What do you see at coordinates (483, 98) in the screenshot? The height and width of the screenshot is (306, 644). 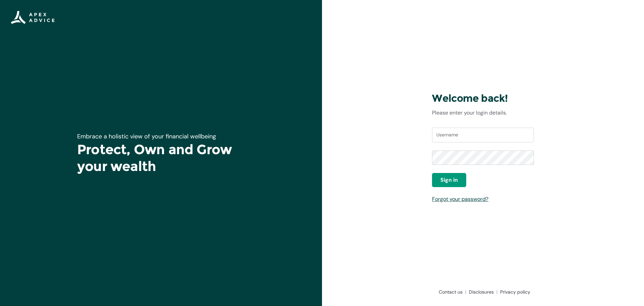 I see `h3: Welcome back!` at bounding box center [483, 98].